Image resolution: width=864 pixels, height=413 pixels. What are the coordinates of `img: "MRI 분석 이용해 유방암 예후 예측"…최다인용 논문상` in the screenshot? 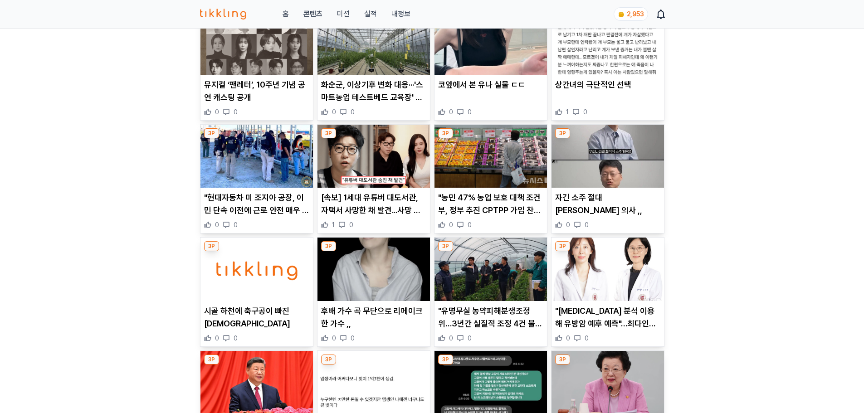 It's located at (608, 269).